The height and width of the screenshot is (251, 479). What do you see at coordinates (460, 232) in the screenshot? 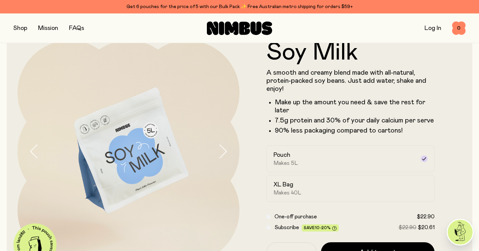
I see `img: agent` at bounding box center [460, 232].